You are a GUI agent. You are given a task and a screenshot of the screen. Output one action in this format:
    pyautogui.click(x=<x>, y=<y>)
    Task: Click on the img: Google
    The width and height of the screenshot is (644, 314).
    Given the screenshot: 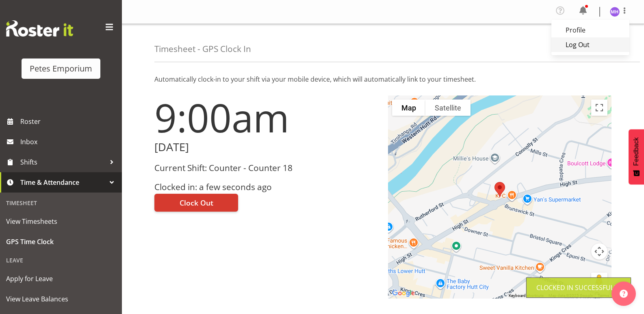 What is the action you would take?
    pyautogui.click(x=403, y=293)
    